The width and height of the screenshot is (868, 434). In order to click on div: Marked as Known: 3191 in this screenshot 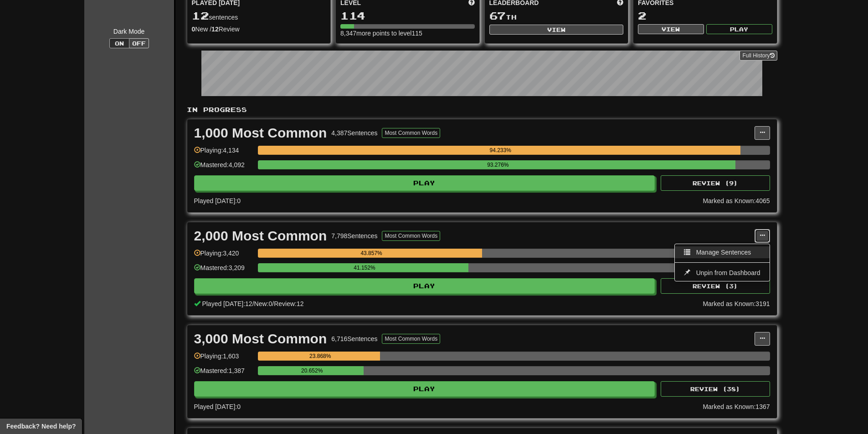, I will do `click(736, 304)`.